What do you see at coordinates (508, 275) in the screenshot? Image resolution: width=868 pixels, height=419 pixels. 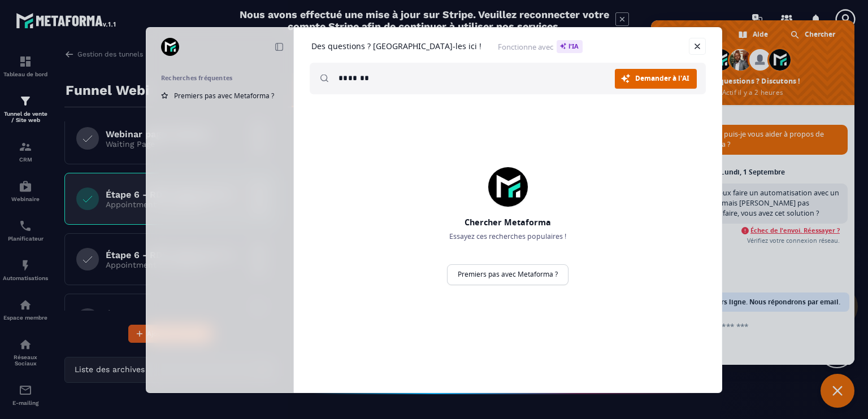 I see `a: Premiers pas avec Metaforma ?` at bounding box center [508, 275].